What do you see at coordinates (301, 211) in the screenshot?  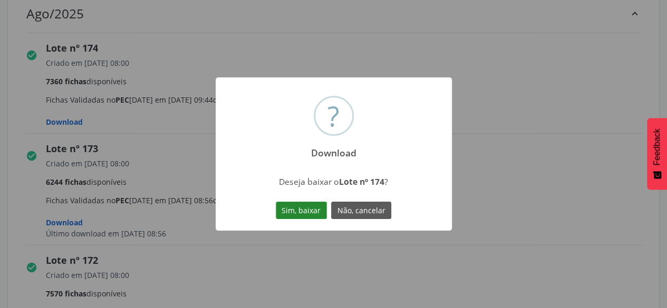 I see `button: Sim, baixar` at bounding box center [301, 211].